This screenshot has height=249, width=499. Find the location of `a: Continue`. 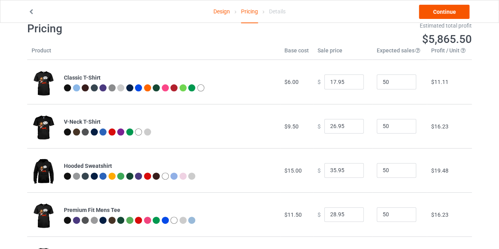

a: Continue is located at coordinates (444, 12).